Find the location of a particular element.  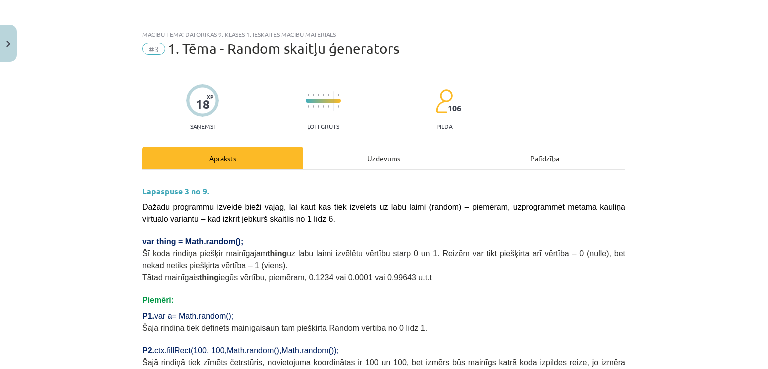

p: Ļoti grūts is located at coordinates (324, 127).